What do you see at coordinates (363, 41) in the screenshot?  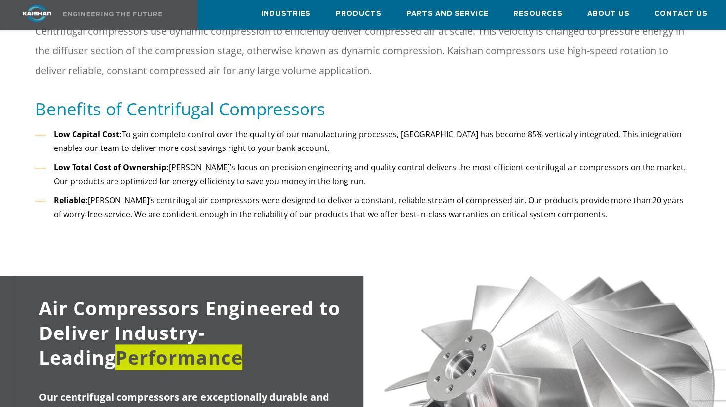 I see `p: A centrifugal compressor produces a highly pressurized discharge of air by means of a rotating im...` at bounding box center [363, 41].